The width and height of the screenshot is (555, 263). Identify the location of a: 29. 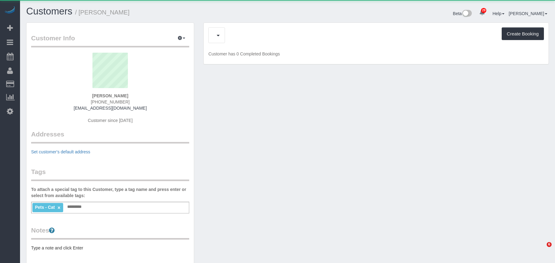
(482, 13).